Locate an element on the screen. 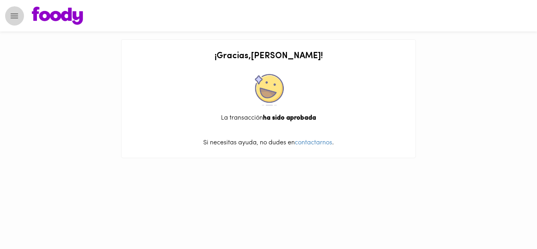  div: La transacción is located at coordinates (268, 118).